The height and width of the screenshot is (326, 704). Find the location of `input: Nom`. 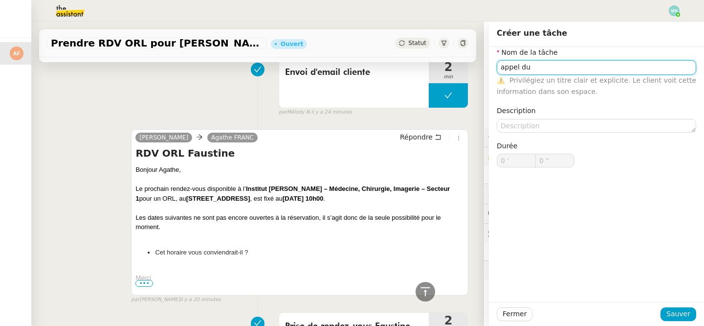

input: Nom is located at coordinates (597, 67).